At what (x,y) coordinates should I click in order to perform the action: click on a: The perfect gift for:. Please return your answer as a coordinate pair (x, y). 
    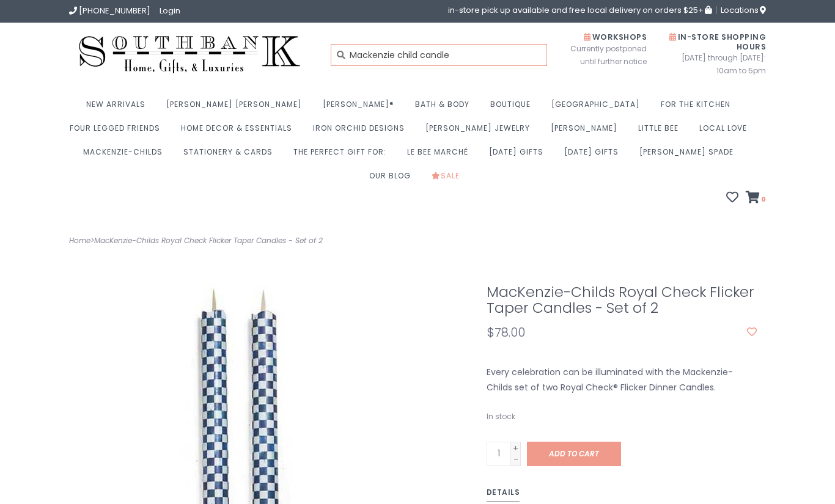
    Looking at the image, I should click on (343, 155).